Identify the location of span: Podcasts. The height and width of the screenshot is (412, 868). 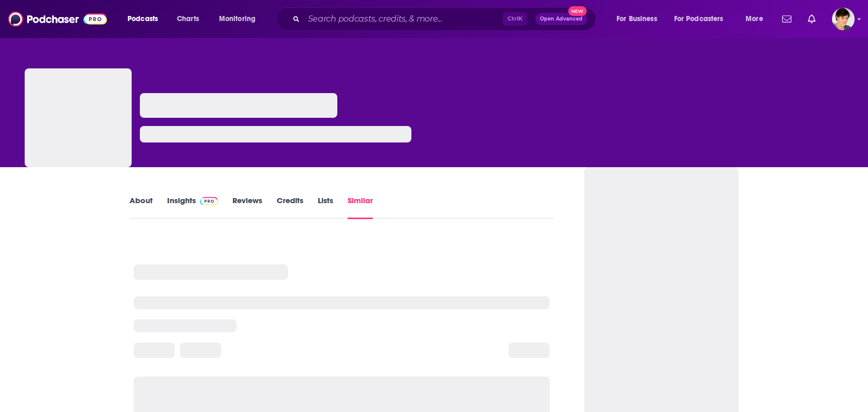
(142, 19).